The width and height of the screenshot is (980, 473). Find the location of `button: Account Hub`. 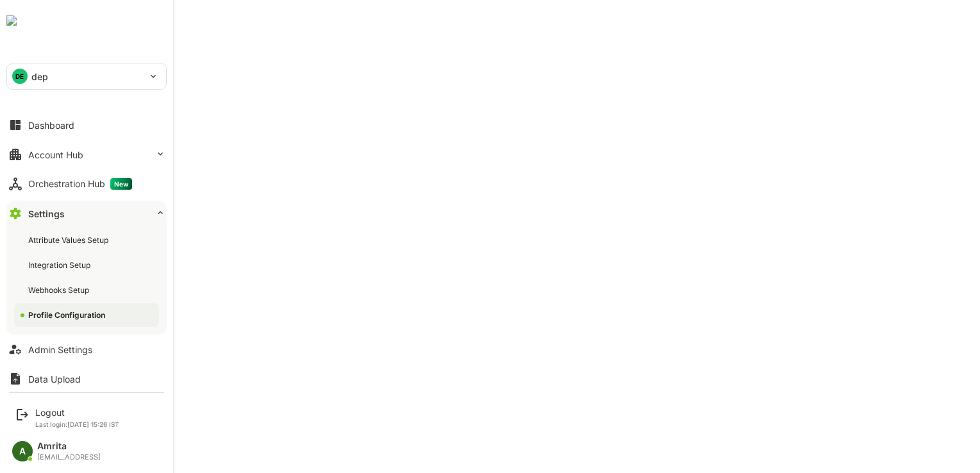

button: Account Hub is located at coordinates (86, 154).